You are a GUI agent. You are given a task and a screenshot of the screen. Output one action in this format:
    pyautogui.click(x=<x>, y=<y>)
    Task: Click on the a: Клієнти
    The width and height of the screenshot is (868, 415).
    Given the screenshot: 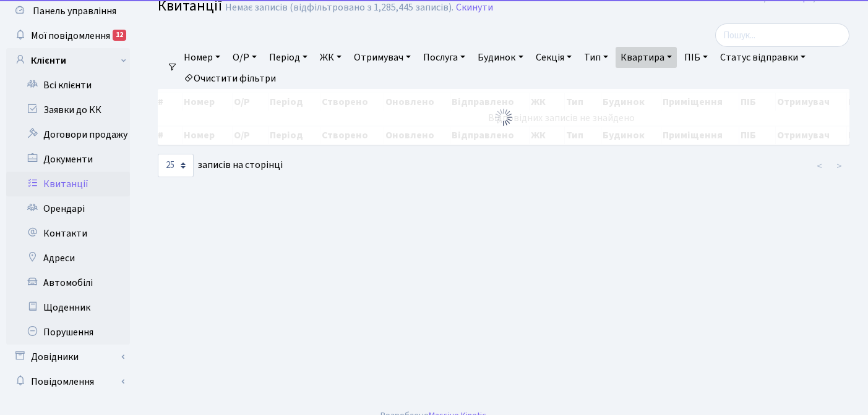 What is the action you would take?
    pyautogui.click(x=68, y=60)
    